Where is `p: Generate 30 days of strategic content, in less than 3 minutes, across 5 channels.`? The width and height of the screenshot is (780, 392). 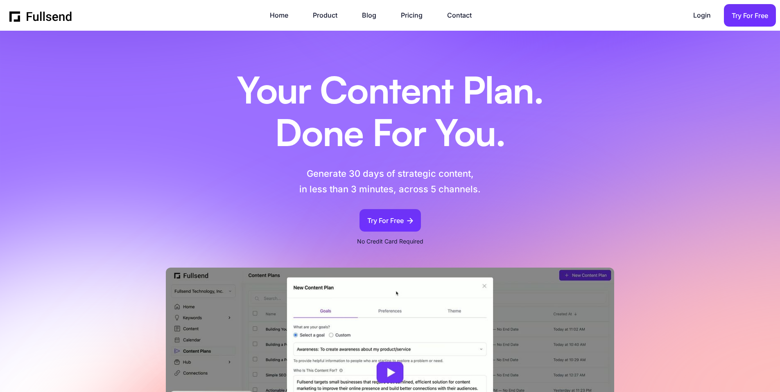 p: Generate 30 days of strategic content, in less than 3 minutes, across 5 channels. is located at coordinates (390, 181).